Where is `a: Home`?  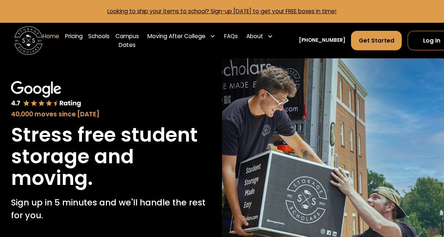
a: Home is located at coordinates (51, 41).